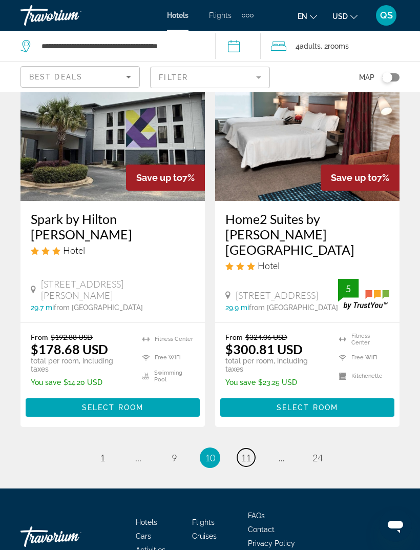  Describe the element at coordinates (318, 458) in the screenshot. I see `span: 24` at that location.